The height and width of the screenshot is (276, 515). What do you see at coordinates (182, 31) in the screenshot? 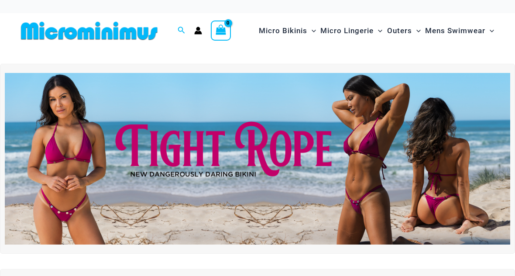
I see `a: Search icon link` at bounding box center [182, 31].